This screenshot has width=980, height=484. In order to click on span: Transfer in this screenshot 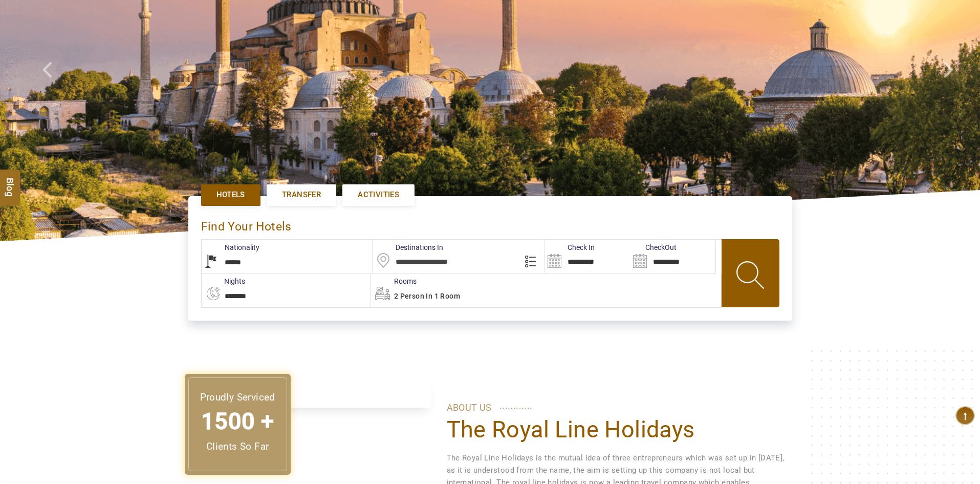, I will do `click(301, 194)`.